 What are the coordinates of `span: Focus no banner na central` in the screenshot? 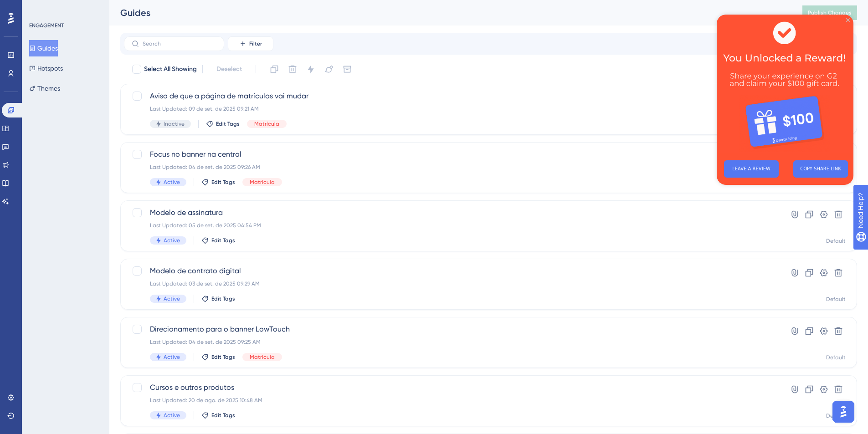 It's located at (452, 154).